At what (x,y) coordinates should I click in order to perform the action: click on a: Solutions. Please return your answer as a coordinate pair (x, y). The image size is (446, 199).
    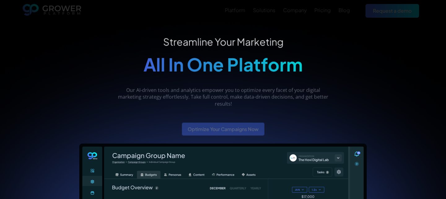
    Looking at the image, I should click on (264, 10).